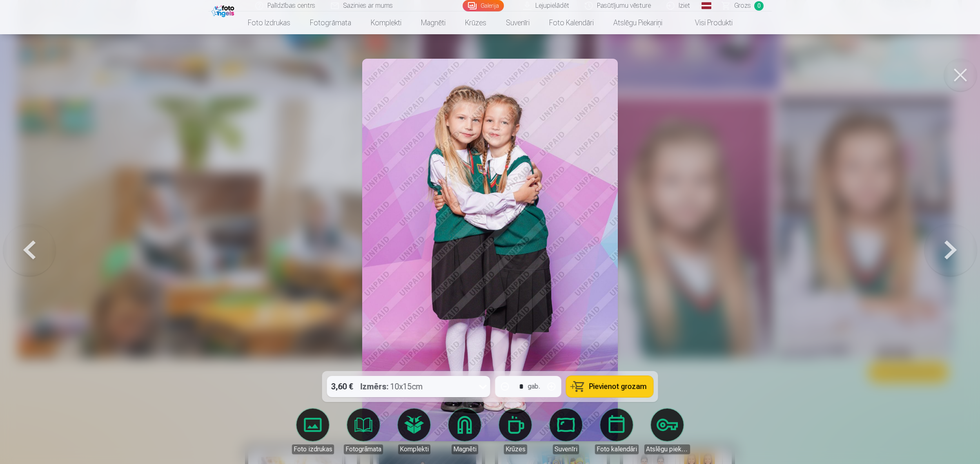 This screenshot has height=464, width=980. Describe the element at coordinates (331, 23) in the screenshot. I see `a: Fotogrāmata` at that location.